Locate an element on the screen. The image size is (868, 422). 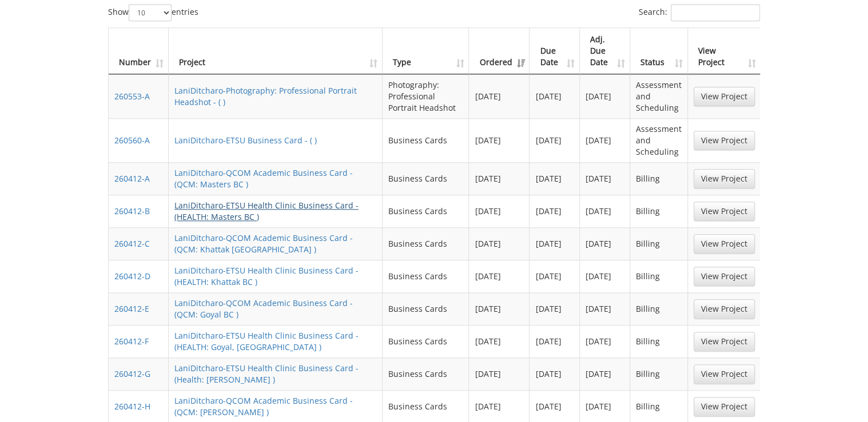
label: Show entries is located at coordinates (154, 12).